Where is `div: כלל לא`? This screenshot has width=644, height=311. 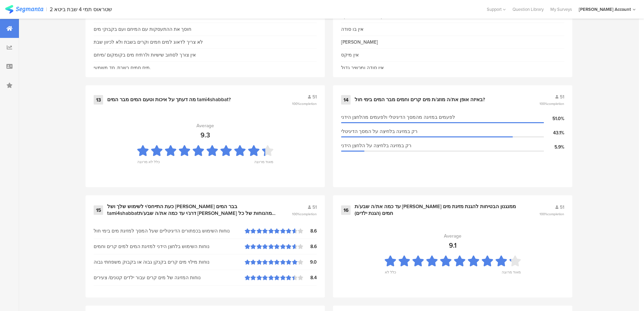 div: כלל לא is located at coordinates (391, 274).